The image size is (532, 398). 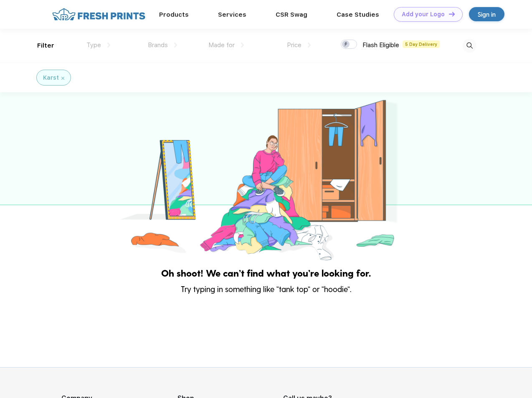 I want to click on img: desktop_search.svg, so click(x=469, y=46).